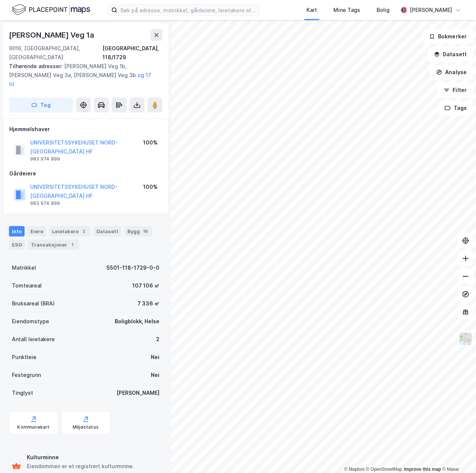  Describe the element at coordinates (455, 108) in the screenshot. I see `button: Tags` at that location.